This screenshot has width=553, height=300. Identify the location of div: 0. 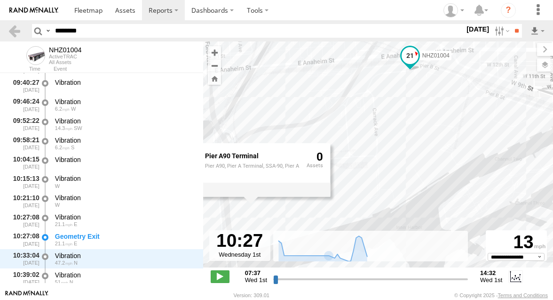
(315, 165).